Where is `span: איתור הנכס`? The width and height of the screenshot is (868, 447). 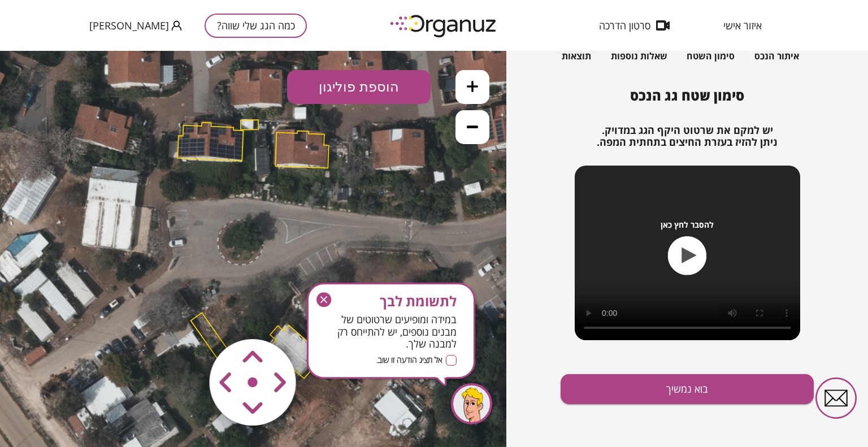
span: איתור הנכס is located at coordinates (777, 56).